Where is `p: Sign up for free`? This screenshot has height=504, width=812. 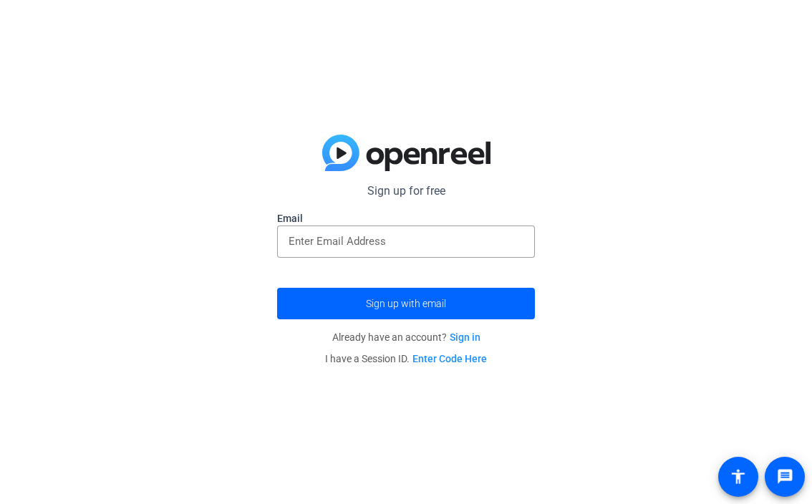
p: Sign up for free is located at coordinates (406, 191).